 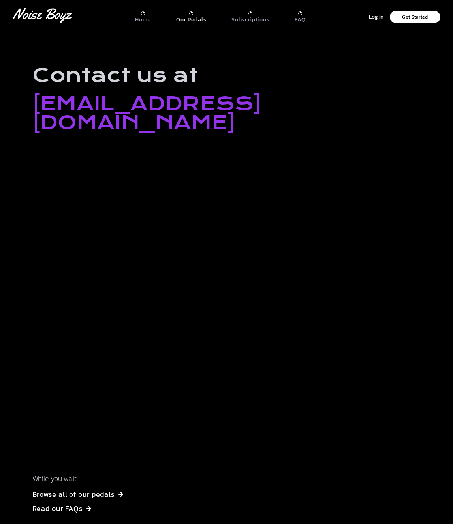 I want to click on button: Read our FAQs, so click(x=62, y=509).